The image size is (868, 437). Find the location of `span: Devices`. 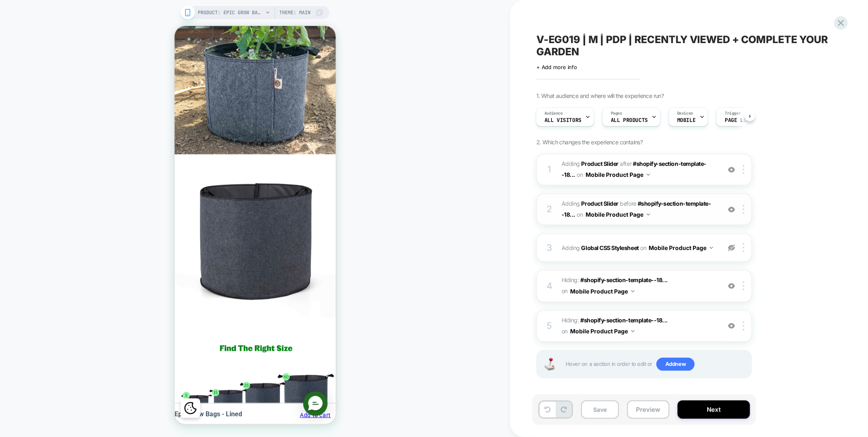

span: Devices is located at coordinates (685, 114).